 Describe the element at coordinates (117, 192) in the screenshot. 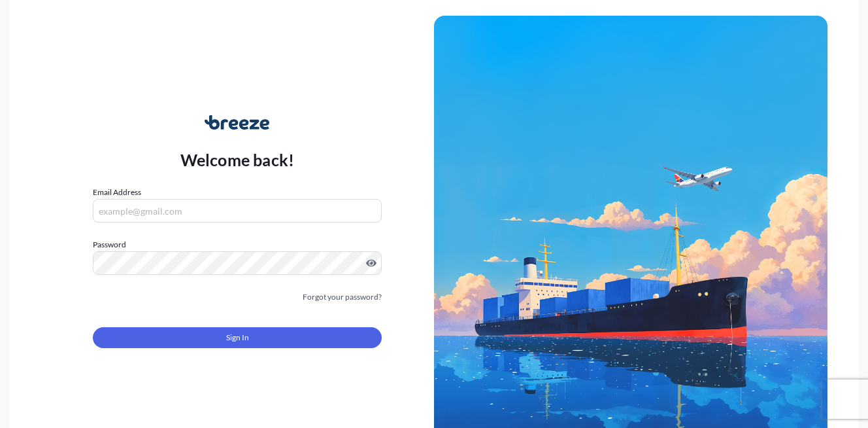

I see `label: Email Address` at that location.